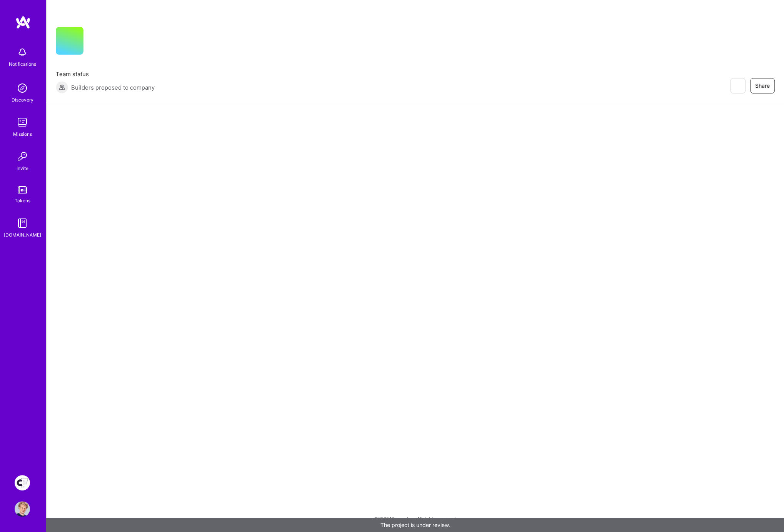 This screenshot has height=532, width=784. What do you see at coordinates (23, 64) in the screenshot?
I see `div: Notifications` at bounding box center [23, 64].